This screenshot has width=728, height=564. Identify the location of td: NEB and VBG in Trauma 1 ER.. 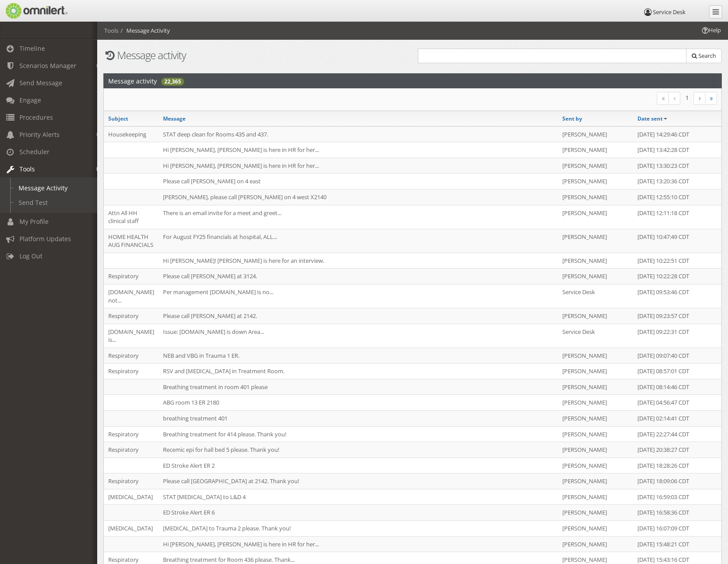
(358, 355).